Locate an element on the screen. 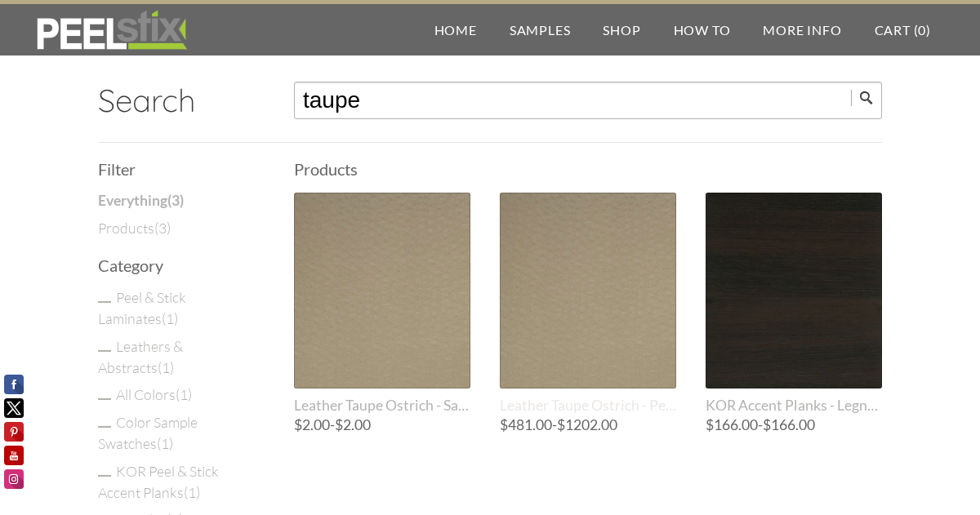 This screenshot has height=515, width=980. h2: Search is located at coordinates (176, 100).